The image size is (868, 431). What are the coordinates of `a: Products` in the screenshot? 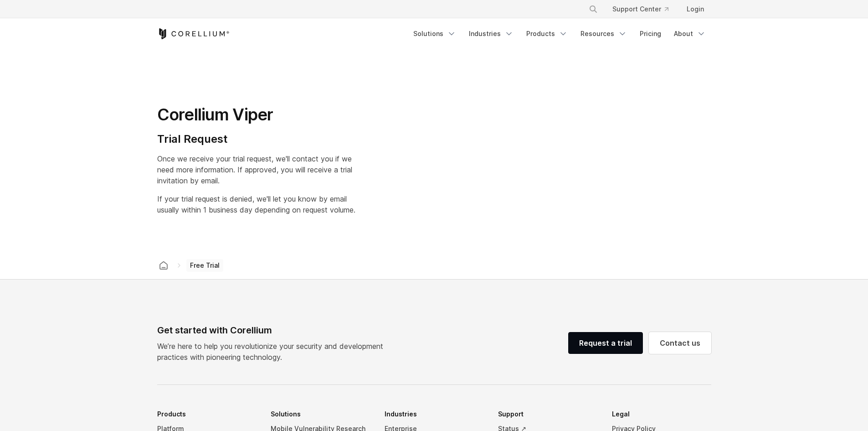 It's located at (547, 34).